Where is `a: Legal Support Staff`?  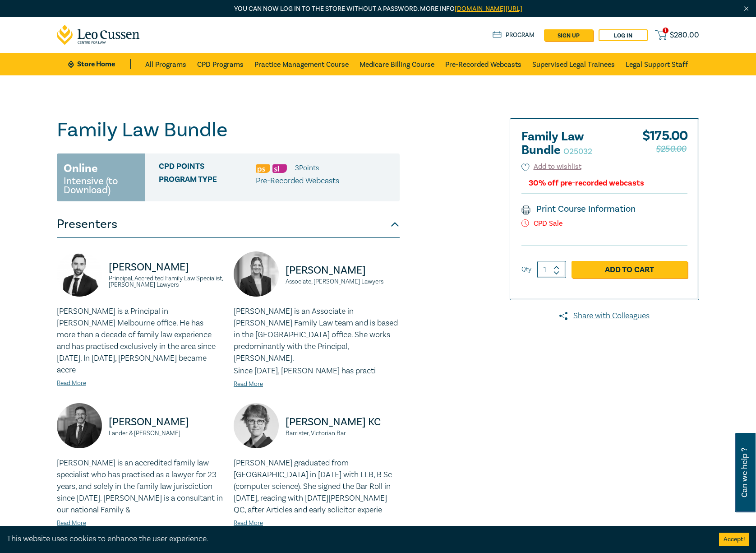
a: Legal Support Staff is located at coordinates (657, 65).